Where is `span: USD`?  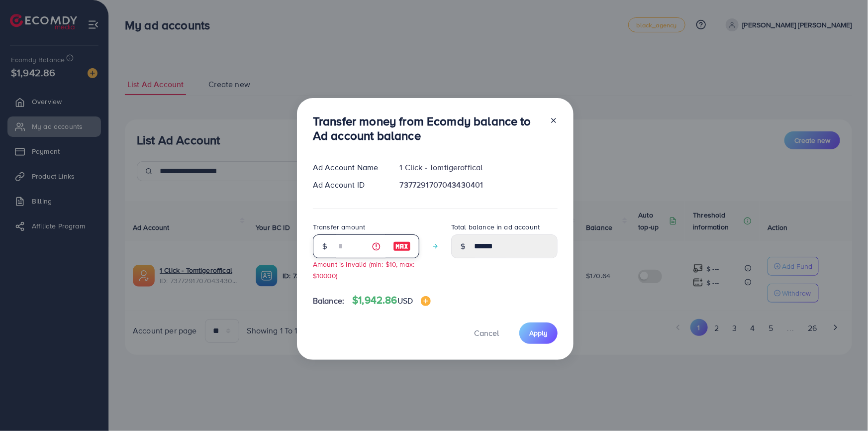 span: USD is located at coordinates (405, 301).